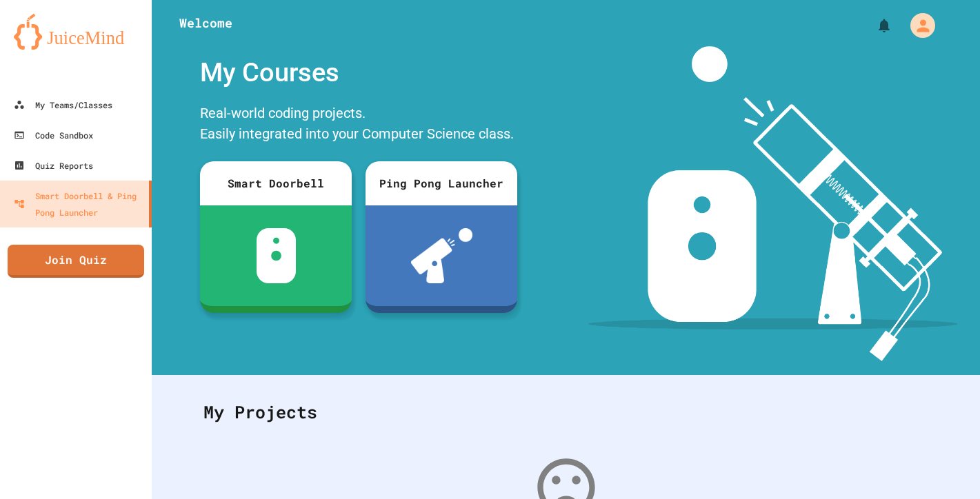 This screenshot has width=980, height=499. I want to click on img: sdb-white.svg, so click(276, 256).